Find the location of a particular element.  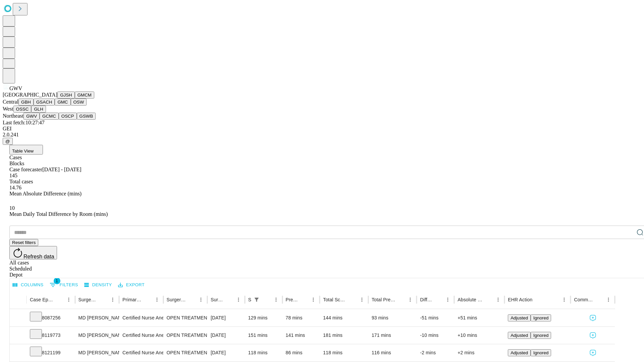

div: 2.0.241 is located at coordinates (322, 135).